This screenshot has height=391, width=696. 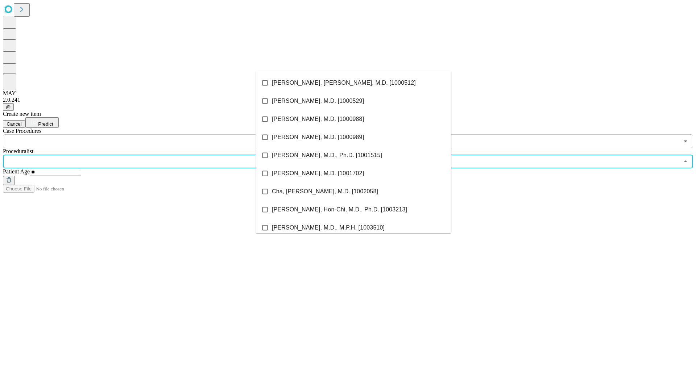 I want to click on button: Close, so click(x=685, y=162).